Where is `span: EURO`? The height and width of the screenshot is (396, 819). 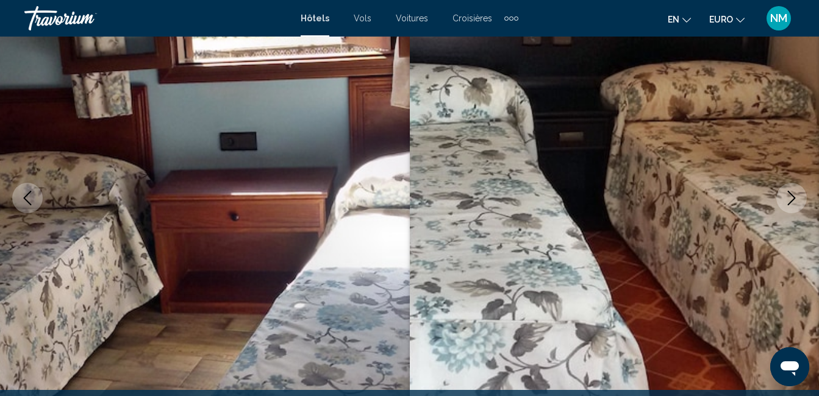
span: EURO is located at coordinates (720, 20).